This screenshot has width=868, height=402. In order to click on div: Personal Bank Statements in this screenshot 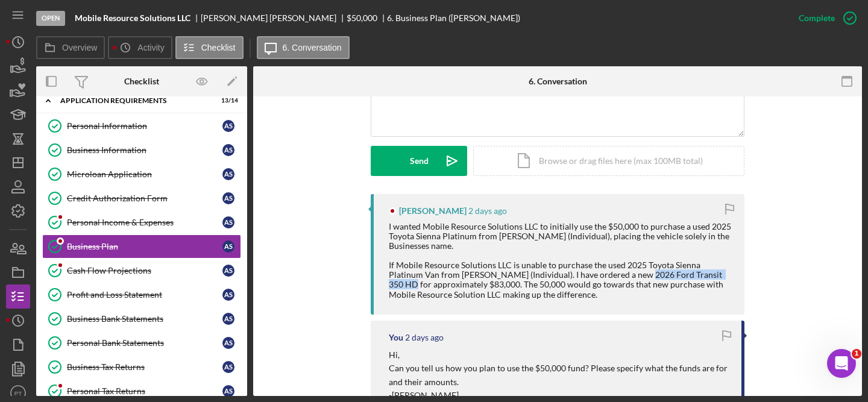, I will do `click(144, 343)`.